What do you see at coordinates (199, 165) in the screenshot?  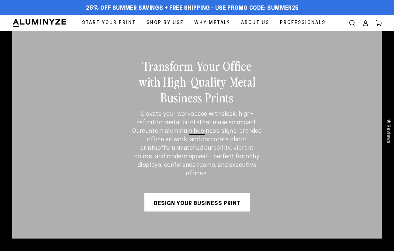 I see `strong: lobby displays, conference rooms, and executive offices` at bounding box center [199, 165].